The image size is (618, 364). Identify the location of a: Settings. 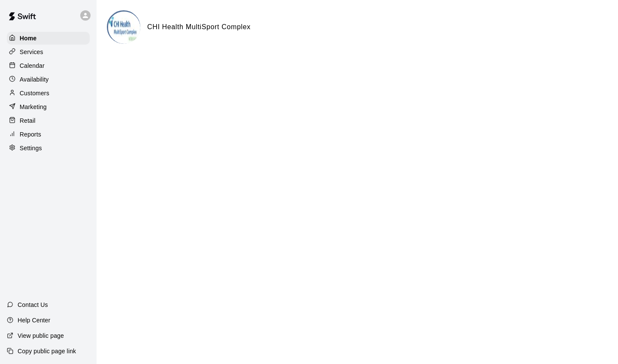
(48, 148).